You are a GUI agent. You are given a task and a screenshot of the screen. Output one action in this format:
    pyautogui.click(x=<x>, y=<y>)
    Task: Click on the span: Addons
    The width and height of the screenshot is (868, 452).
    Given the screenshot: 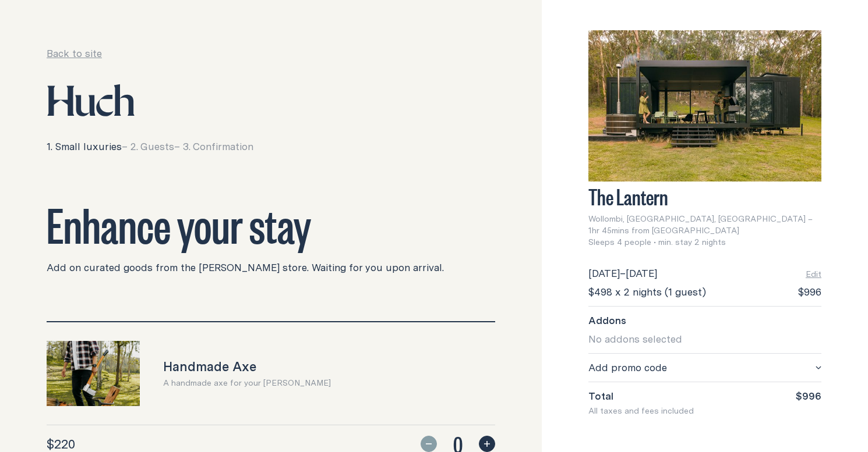 What is the action you would take?
    pyautogui.click(x=607, y=321)
    